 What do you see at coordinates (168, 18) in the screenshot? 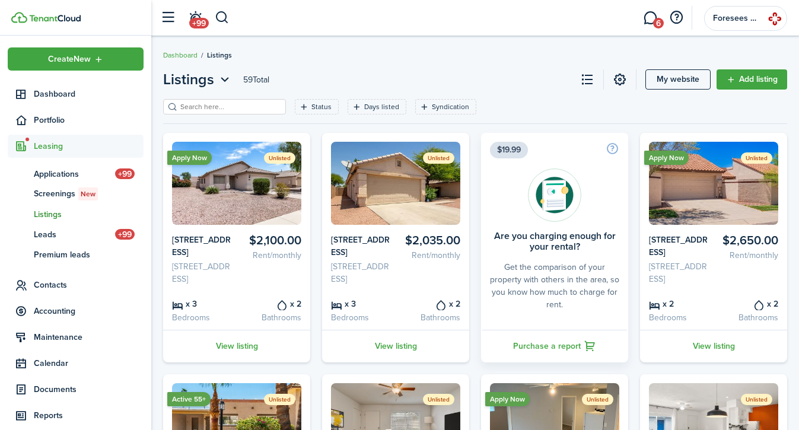
I see `button: Open sidebar` at bounding box center [168, 18].